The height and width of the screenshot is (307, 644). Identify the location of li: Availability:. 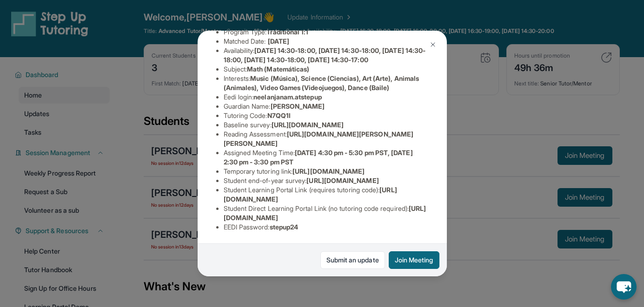
(326, 55).